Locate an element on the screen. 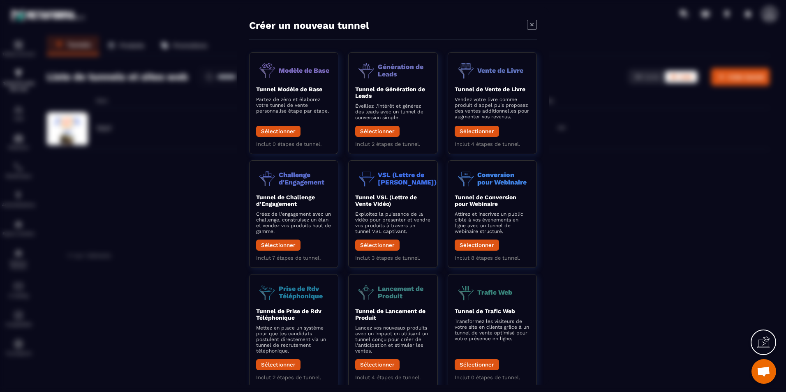 The height and width of the screenshot is (392, 786). p: Modèle de Base is located at coordinates (304, 70).